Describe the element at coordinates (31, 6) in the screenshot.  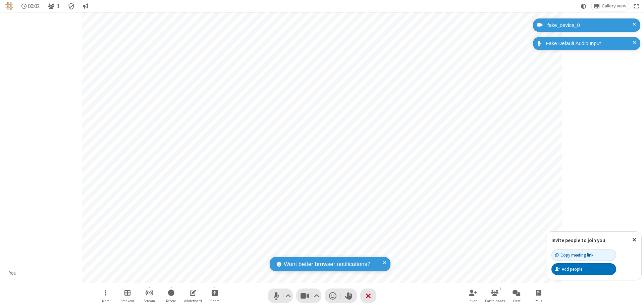
I see `div: Timer` at that location.